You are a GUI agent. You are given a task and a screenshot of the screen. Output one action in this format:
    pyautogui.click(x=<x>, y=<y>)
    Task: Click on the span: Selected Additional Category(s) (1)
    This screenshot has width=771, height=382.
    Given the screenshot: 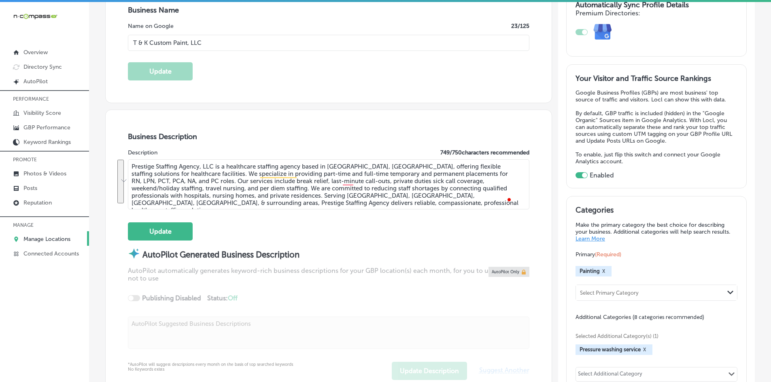 What is the action you would take?
    pyautogui.click(x=653, y=336)
    